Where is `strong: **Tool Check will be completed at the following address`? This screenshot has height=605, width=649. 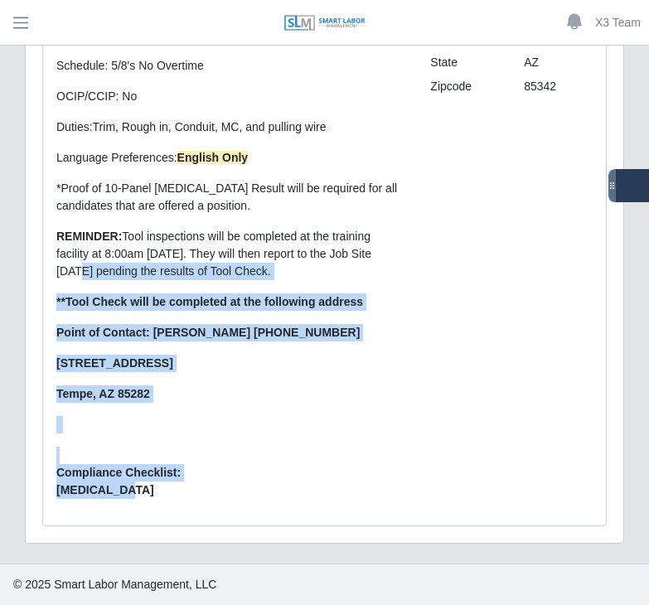 strong: **Tool Check will be completed at the following address is located at coordinates (210, 302).